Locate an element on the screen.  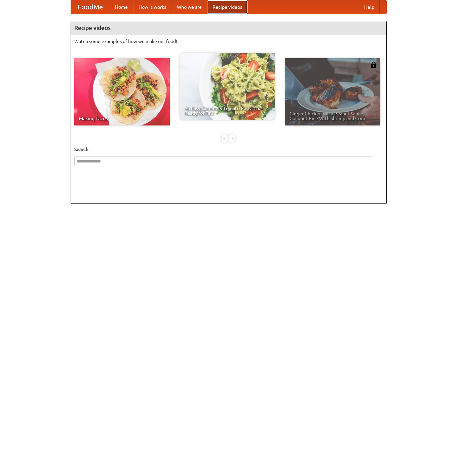
a: Help is located at coordinates (370, 7).